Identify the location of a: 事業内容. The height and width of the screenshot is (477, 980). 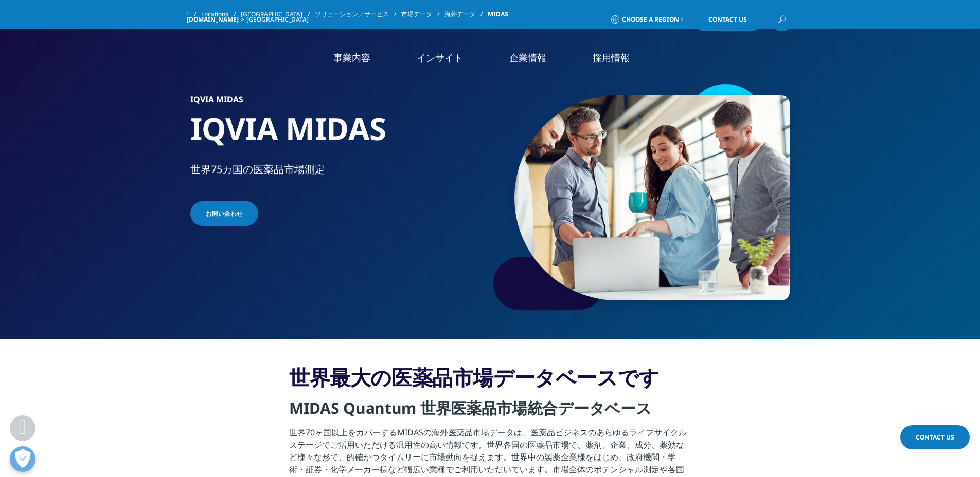
(352, 57).